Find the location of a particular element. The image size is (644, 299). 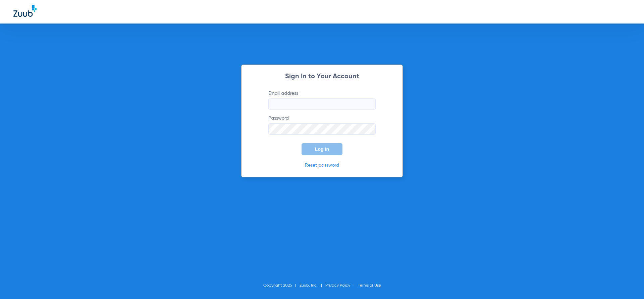

img: Zuub Logo is located at coordinates (25, 10).